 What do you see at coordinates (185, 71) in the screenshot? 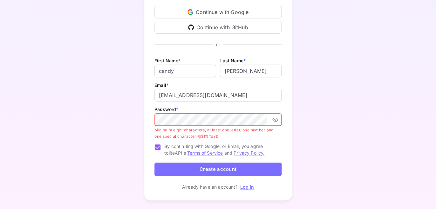
I see `input: John` at bounding box center [185, 71].